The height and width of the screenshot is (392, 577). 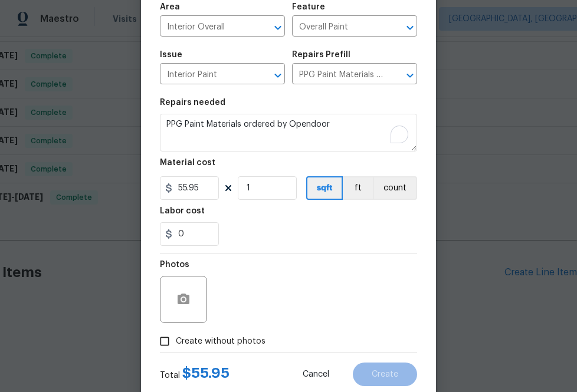 What do you see at coordinates (175, 265) in the screenshot?
I see `h5: Photos` at bounding box center [175, 265].